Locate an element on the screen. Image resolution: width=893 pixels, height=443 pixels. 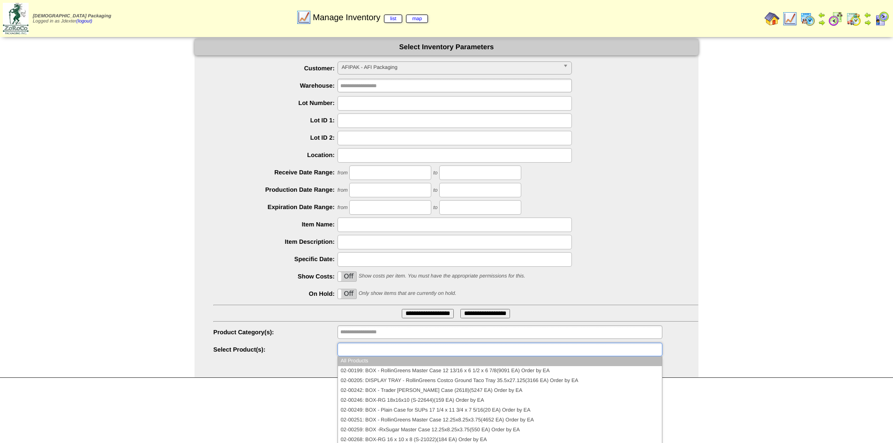
label: On Hold: is located at coordinates (275, 294).